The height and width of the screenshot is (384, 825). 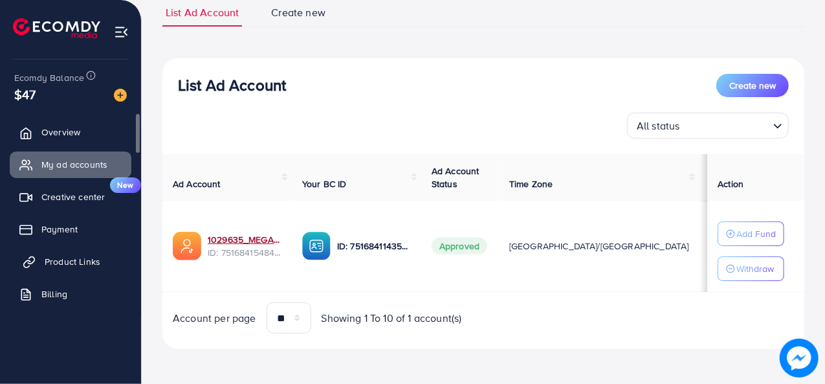 I want to click on h3: List Ad Account, so click(x=232, y=85).